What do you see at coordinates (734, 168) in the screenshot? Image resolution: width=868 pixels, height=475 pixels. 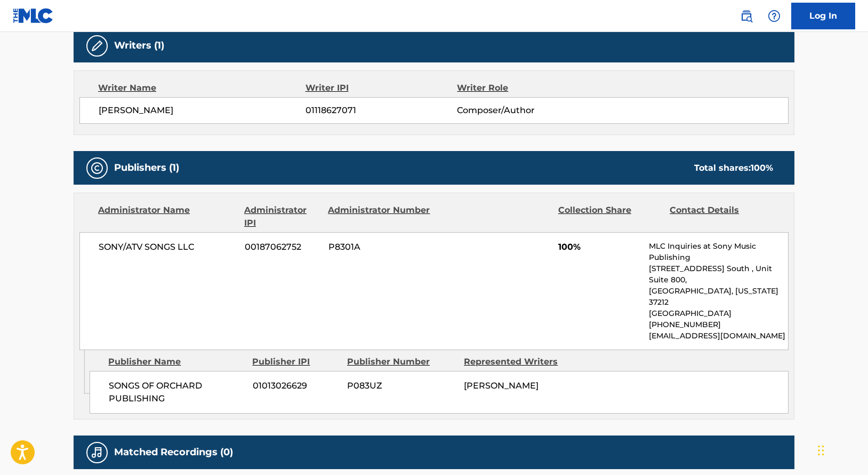 I see `div: Total shares:` at bounding box center [734, 168].